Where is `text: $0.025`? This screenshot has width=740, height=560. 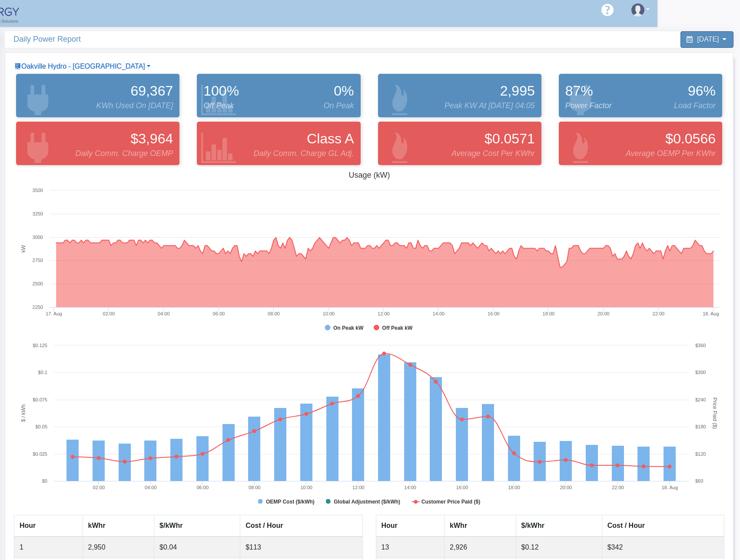 text: $0.025 is located at coordinates (40, 454).